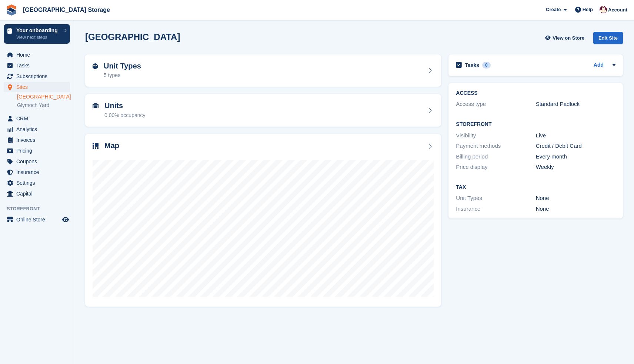 The width and height of the screenshot is (634, 364). What do you see at coordinates (38, 55) in the screenshot?
I see `span: Home` at bounding box center [38, 55].